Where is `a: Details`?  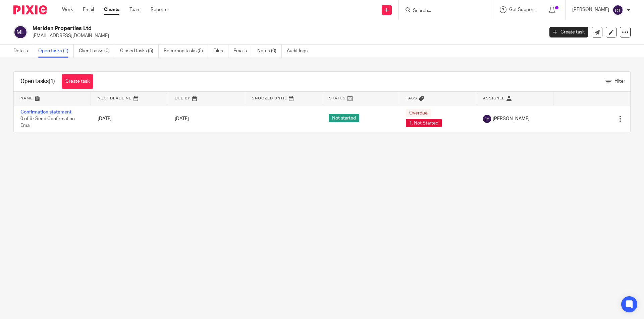
a: Details is located at coordinates (23, 51).